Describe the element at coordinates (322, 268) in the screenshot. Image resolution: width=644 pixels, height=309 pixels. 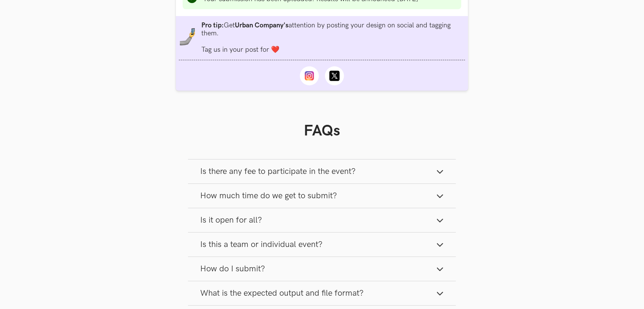
I see `button: How do I submit?` at that location.